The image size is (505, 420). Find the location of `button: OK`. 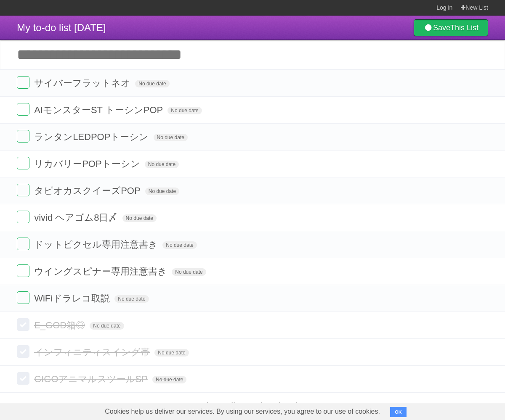

button: OK is located at coordinates (398, 412).